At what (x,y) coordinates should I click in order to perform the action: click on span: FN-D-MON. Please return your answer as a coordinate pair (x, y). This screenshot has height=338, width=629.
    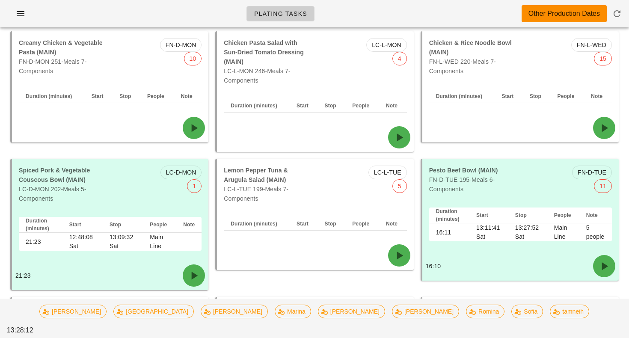
    Looking at the image, I should click on (181, 45).